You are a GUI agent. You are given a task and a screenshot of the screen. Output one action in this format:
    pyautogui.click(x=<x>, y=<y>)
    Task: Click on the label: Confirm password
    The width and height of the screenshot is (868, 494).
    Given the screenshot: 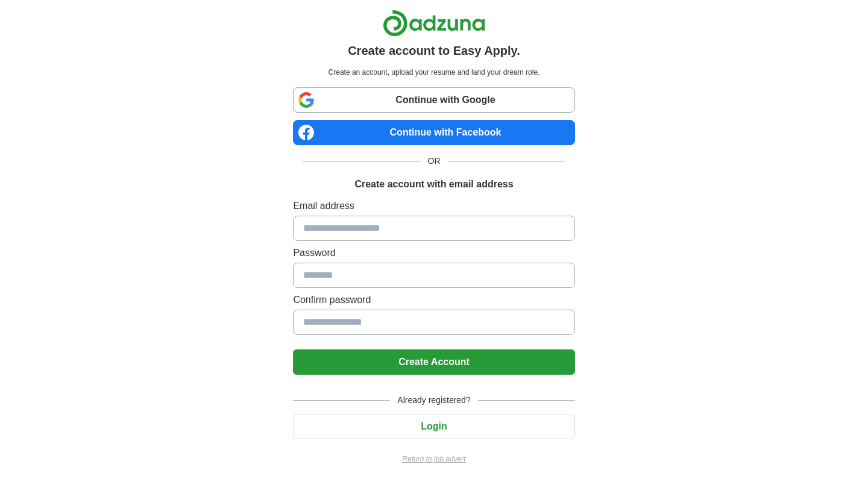 What is the action you would take?
    pyautogui.click(x=434, y=300)
    